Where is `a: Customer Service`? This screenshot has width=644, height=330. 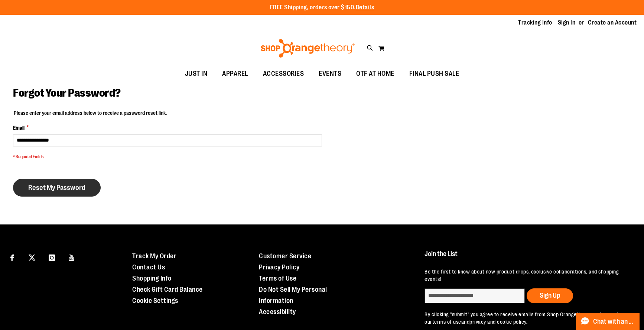 a: Customer Service is located at coordinates (285, 256).